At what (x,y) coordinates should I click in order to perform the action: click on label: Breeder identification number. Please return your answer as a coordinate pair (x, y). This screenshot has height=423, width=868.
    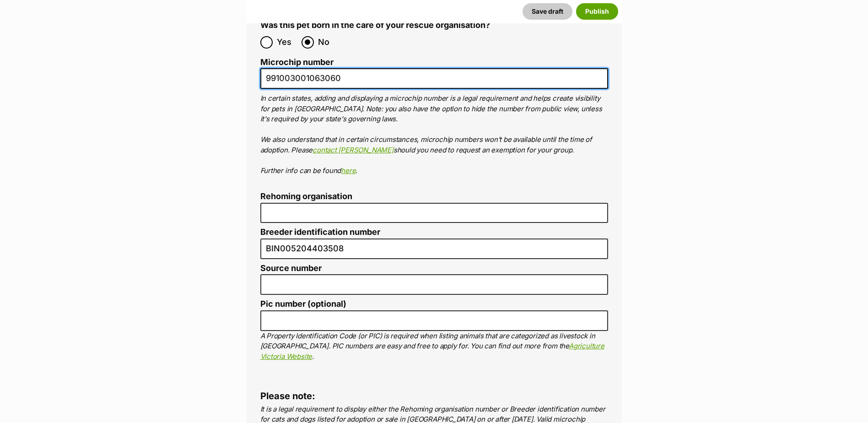
    Looking at the image, I should click on (434, 232).